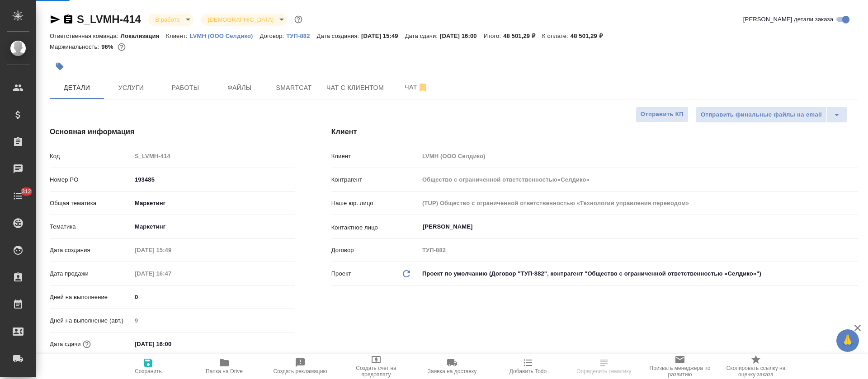  What do you see at coordinates (224, 36) in the screenshot?
I see `p: LVMH (ООО Селдико)` at bounding box center [224, 36].